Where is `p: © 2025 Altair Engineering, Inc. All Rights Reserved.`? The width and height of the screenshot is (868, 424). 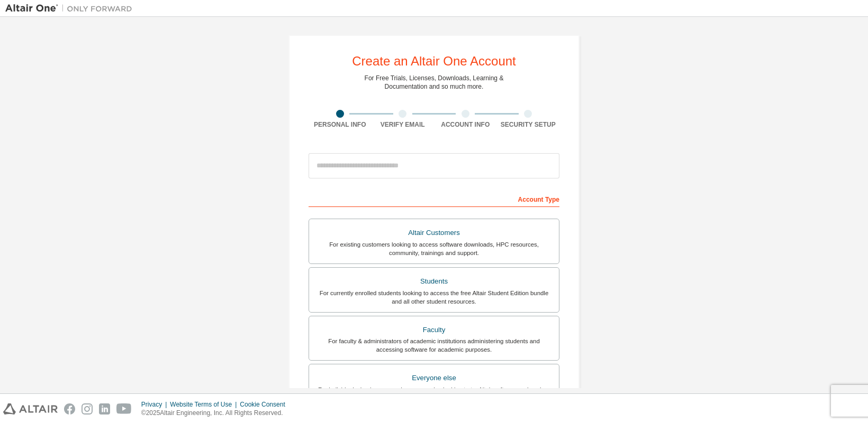
p: © 2025 Altair Engineering, Inc. All Rights Reserved. is located at coordinates (216, 413).